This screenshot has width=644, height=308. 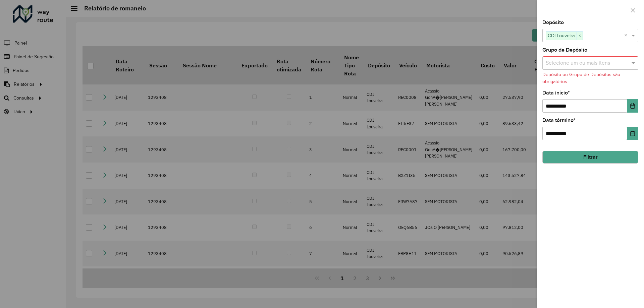 I want to click on label: Depósito, so click(x=553, y=22).